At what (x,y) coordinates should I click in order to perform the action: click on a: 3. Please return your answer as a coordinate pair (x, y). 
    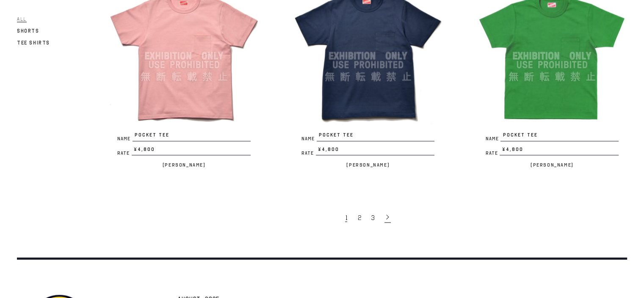
    Looking at the image, I should click on (374, 218).